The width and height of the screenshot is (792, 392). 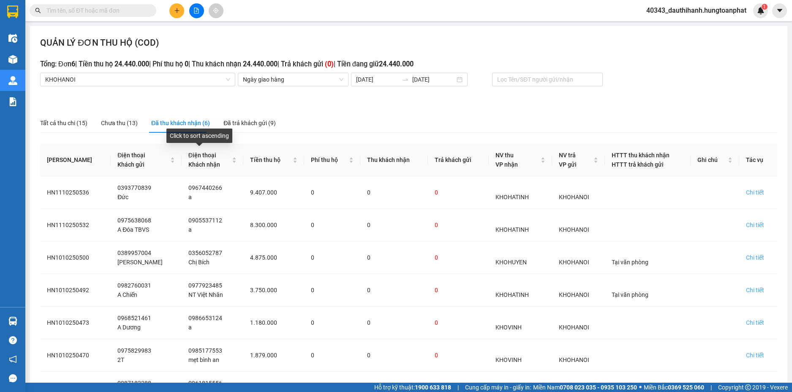 What do you see at coordinates (396, 64) in the screenshot?
I see `b: 24.440.000` at bounding box center [396, 64].